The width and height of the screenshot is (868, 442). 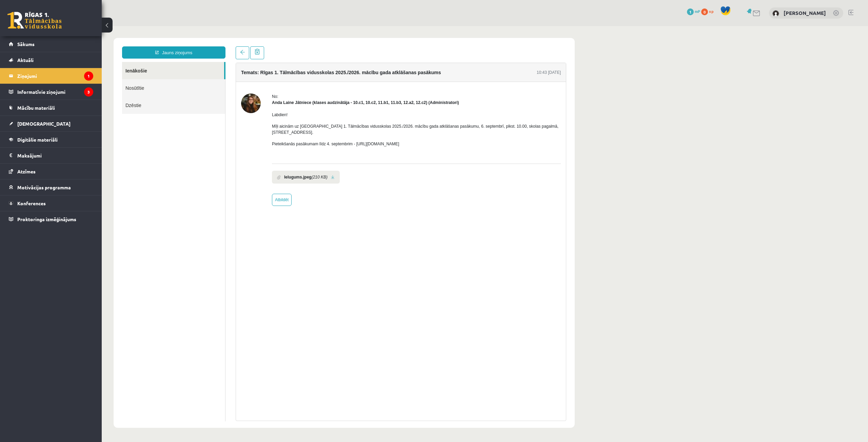 I want to click on span: Konferences, so click(x=31, y=204).